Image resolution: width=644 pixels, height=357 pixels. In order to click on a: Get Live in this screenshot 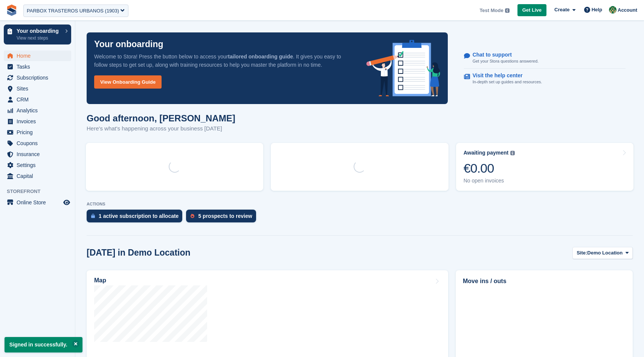, I will do `click(532, 10)`.